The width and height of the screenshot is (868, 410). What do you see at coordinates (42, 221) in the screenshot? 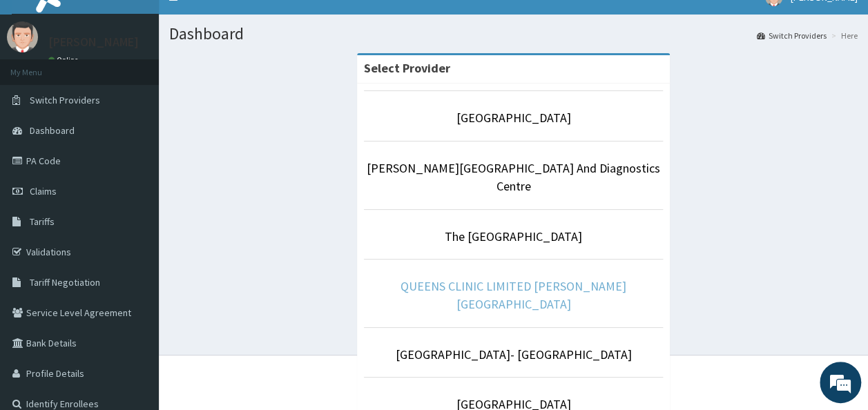
I see `span: Tariffs` at bounding box center [42, 221].